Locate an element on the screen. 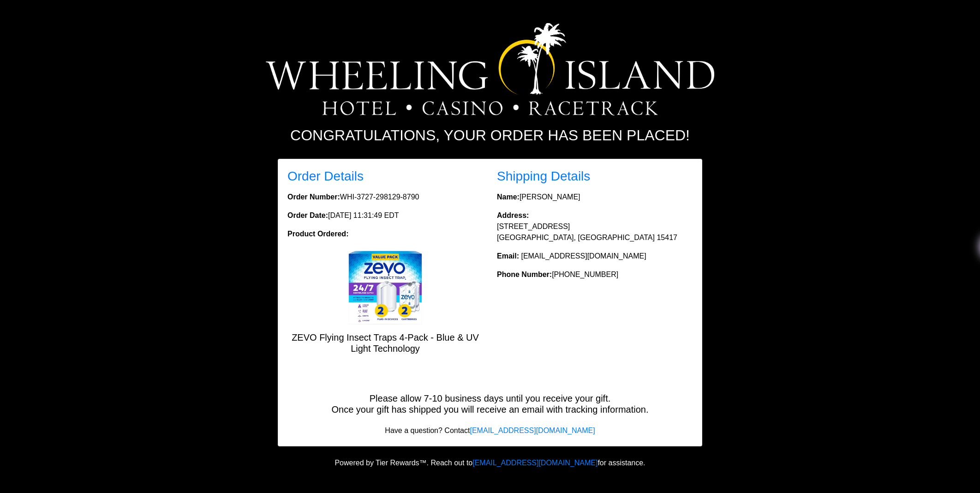  strong: Product Ordered: is located at coordinates (318, 233).